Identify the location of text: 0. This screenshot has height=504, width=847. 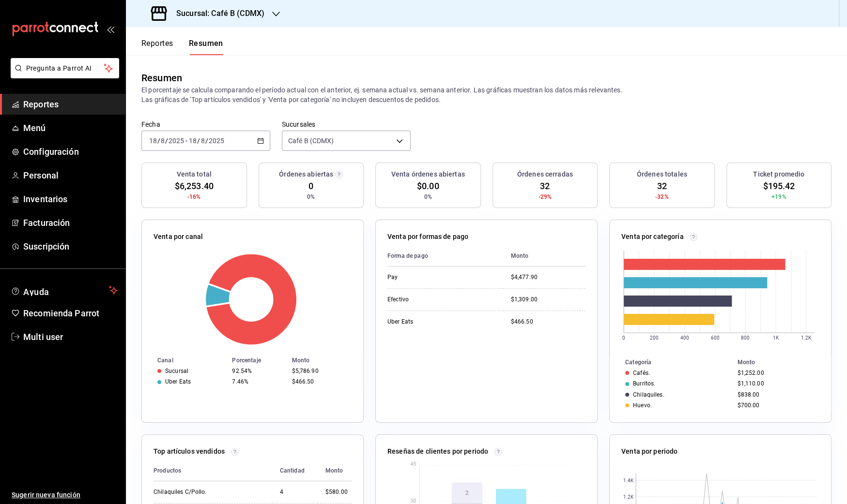
(624, 338).